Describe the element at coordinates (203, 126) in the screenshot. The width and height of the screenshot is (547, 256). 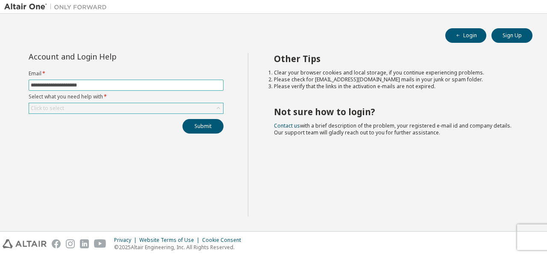
I see `button: Submit` at that location.